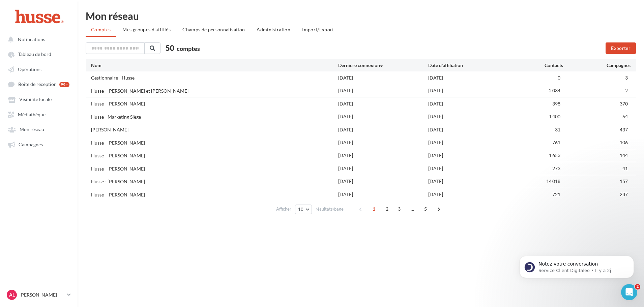 This screenshot has width=644, height=307. What do you see at coordinates (72, 23) in the screenshot?
I see `p: Notez votre conversation` at bounding box center [72, 23].